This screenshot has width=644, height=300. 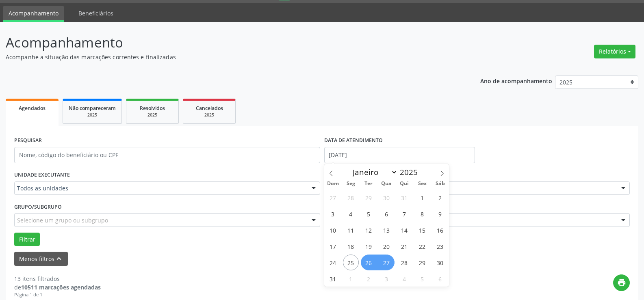 What do you see at coordinates (440, 230) in the screenshot?
I see `span: Agosto 16, 2025` at bounding box center [440, 230].